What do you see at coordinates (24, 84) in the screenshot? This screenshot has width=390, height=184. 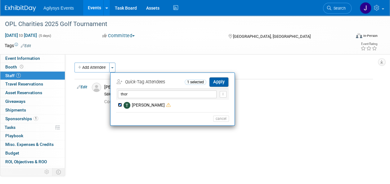 I see `span: Travel Reservations` at bounding box center [24, 84].